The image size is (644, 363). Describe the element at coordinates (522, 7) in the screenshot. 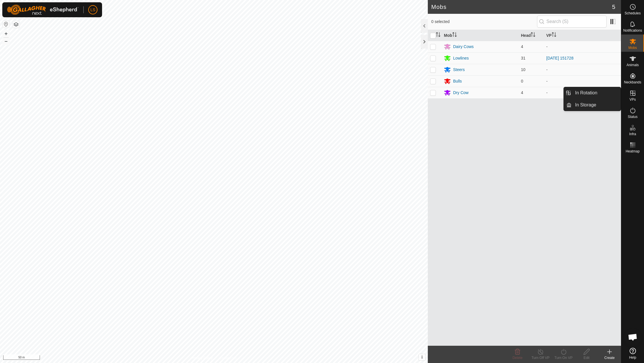

I see `h2: Mobs` at that location.